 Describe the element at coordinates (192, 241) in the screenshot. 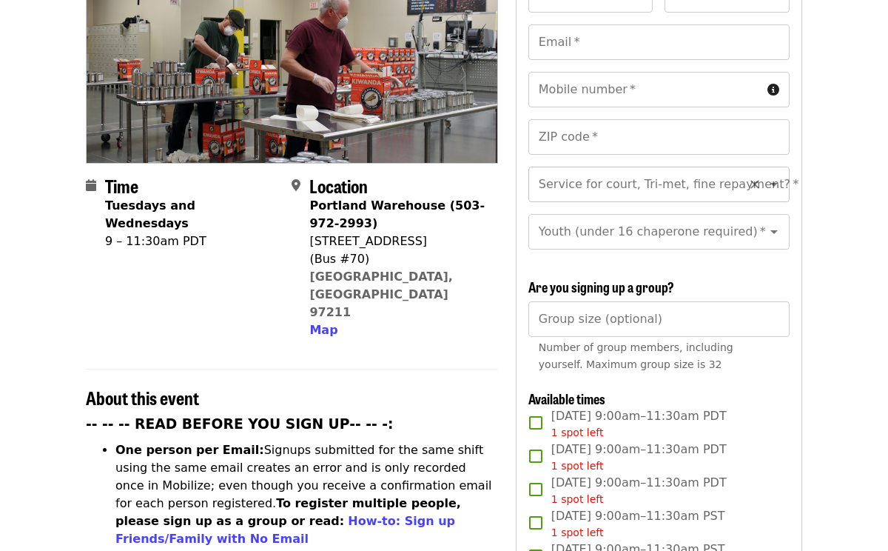

I see `div: 9 – 11:30am PDT` at that location.